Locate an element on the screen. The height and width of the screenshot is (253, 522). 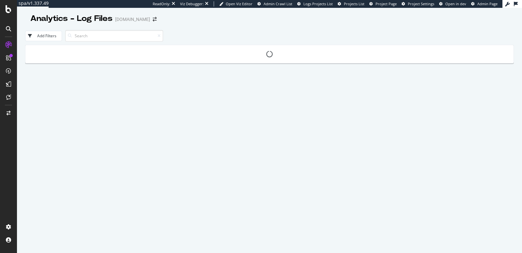
span: Projects List is located at coordinates (354, 4).